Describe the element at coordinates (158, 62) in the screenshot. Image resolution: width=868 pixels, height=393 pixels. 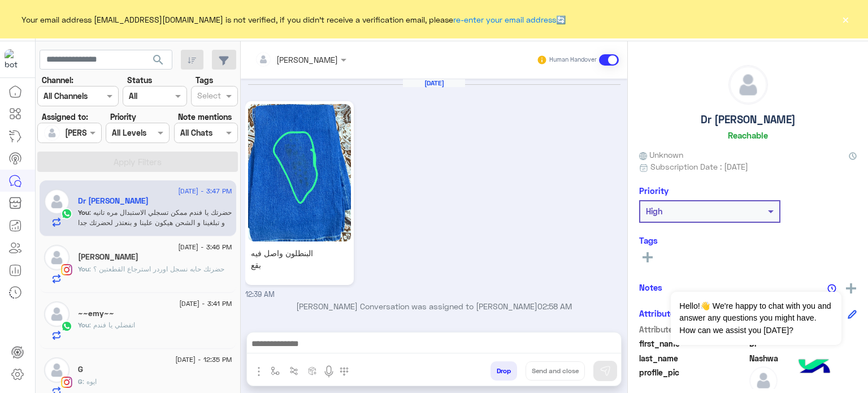
I see `button: search` at that location.